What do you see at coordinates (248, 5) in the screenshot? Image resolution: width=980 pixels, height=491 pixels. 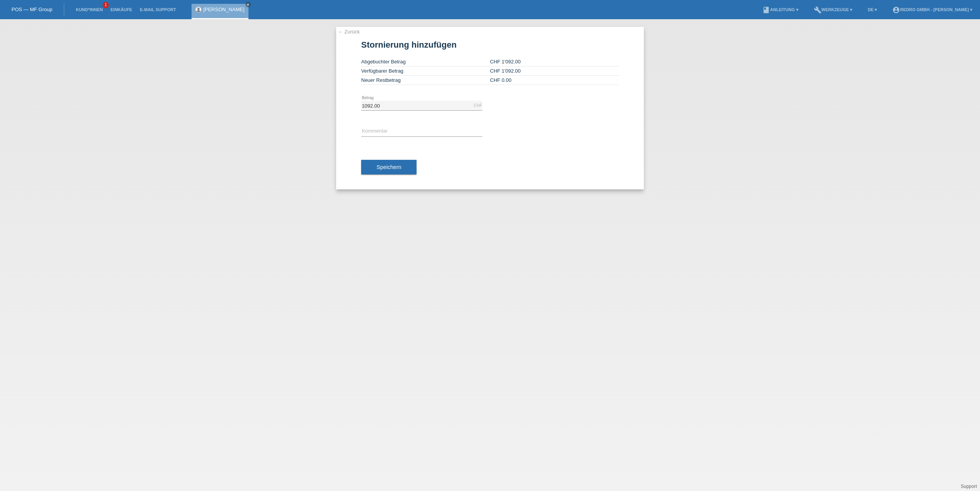 I see `a: close` at bounding box center [248, 5].